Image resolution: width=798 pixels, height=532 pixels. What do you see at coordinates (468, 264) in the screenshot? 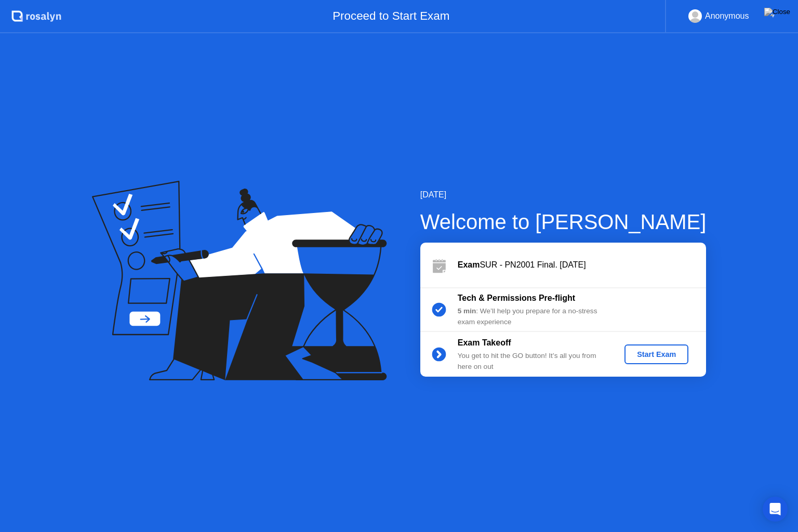
I see `b: Exam` at bounding box center [468, 264].